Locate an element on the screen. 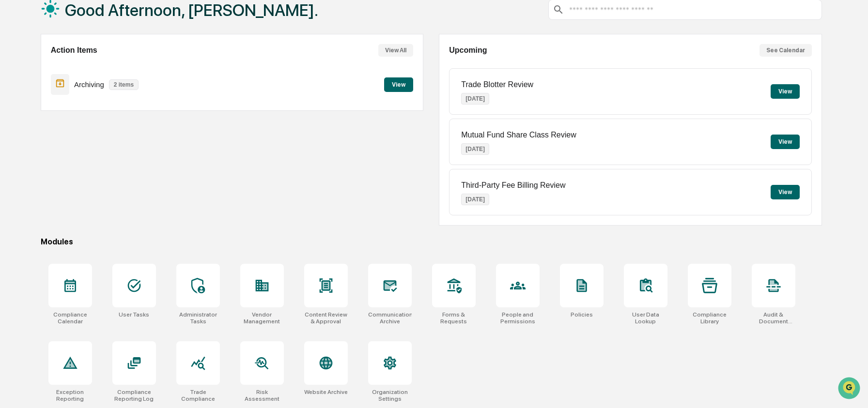  h2: Action Items is located at coordinates (74, 50).